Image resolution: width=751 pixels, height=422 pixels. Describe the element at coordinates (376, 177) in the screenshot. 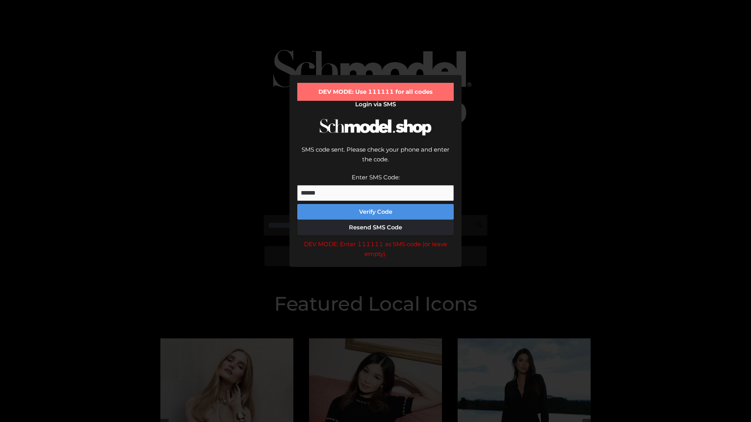

I see `label: Enter SMS Code:` at that location.